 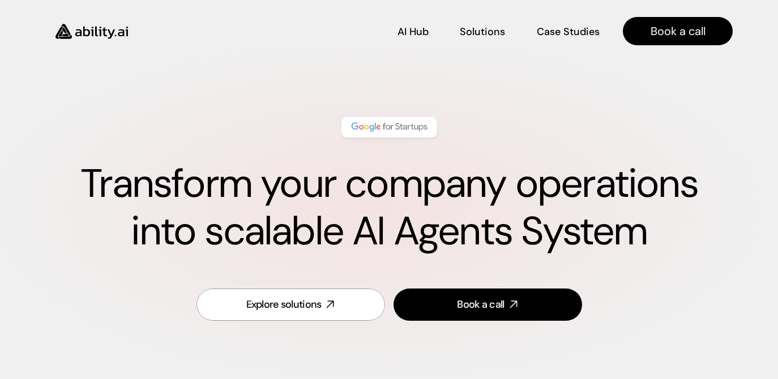 I want to click on p: Book a call, so click(x=677, y=31).